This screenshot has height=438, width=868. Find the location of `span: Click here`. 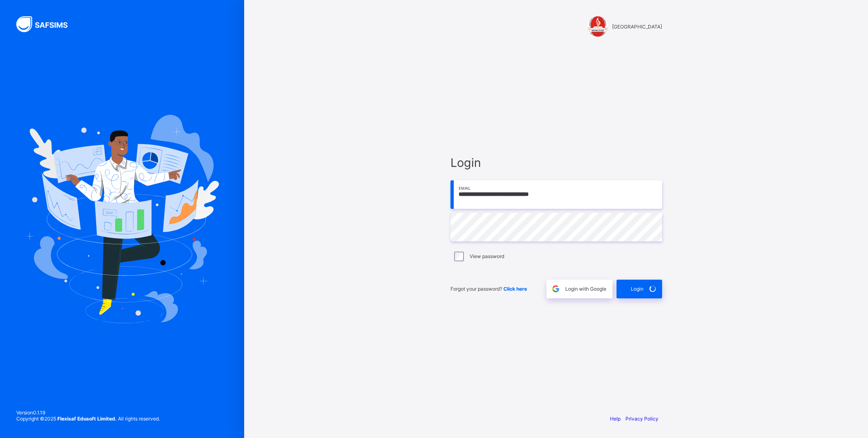

span: Click here is located at coordinates (515, 289).